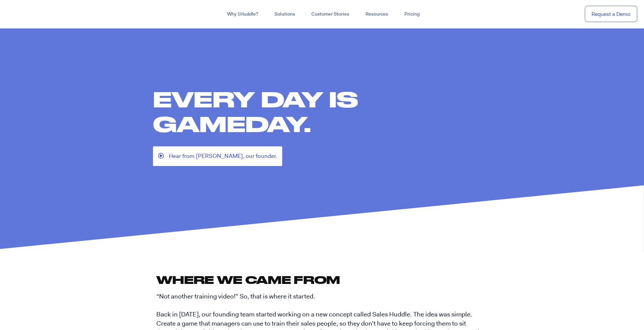  I want to click on a: Why 1Huddle?, so click(243, 14).